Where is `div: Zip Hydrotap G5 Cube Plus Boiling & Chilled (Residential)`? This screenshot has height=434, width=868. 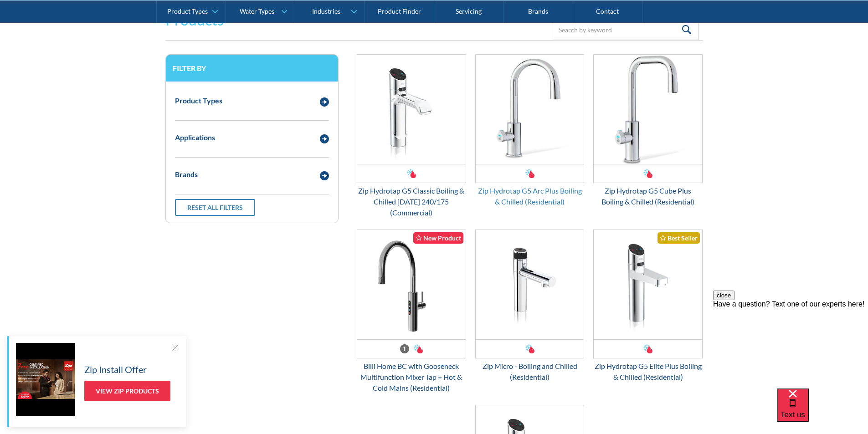
div: Zip Hydrotap G5 Cube Plus Boiling & Chilled (Residential) is located at coordinates (648, 196).